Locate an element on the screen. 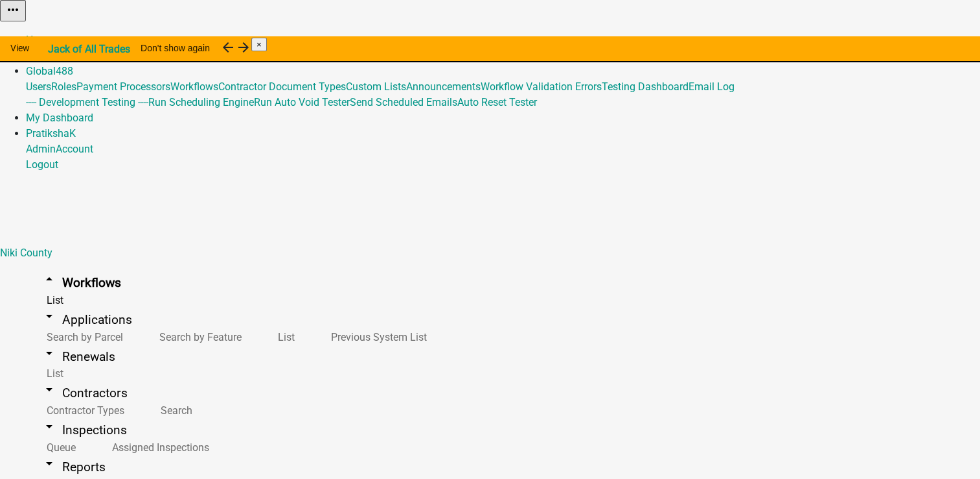 Image resolution: width=980 pixels, height=479 pixels. a: My Dashboard is located at coordinates (60, 118).